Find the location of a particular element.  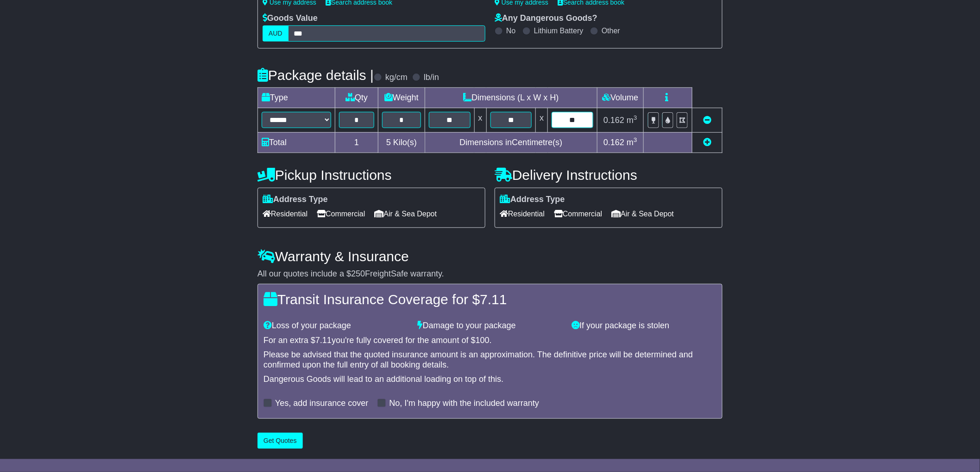

td: Type is located at coordinates (296, 98).